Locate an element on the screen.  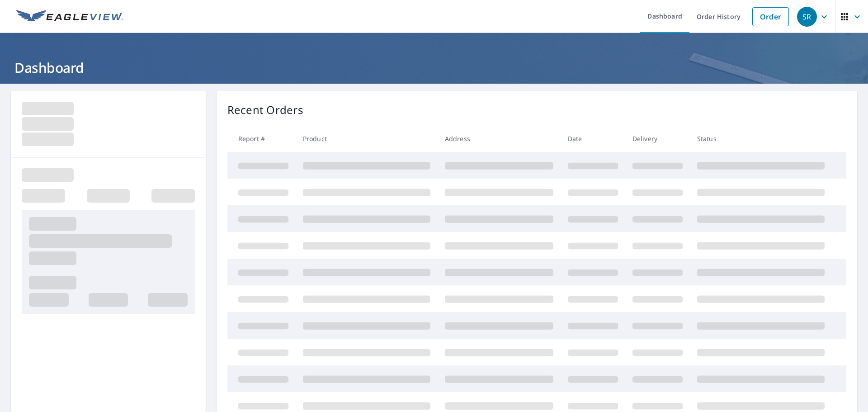
th: Report # is located at coordinates (261, 139).